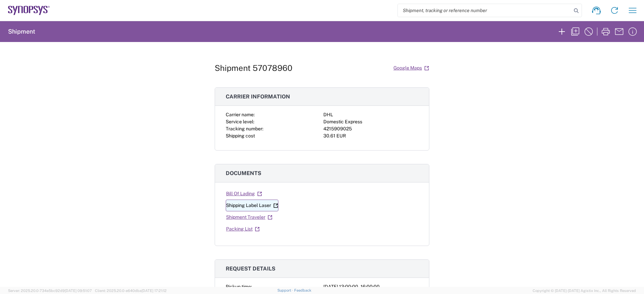 The width and height of the screenshot is (644, 294). What do you see at coordinates (411, 68) in the screenshot?
I see `a: Google Maps` at bounding box center [411, 68].